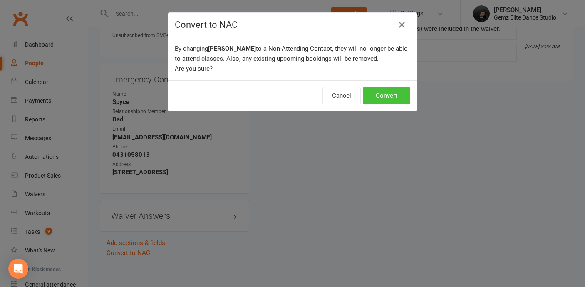  Describe the element at coordinates (292, 25) in the screenshot. I see `h4: Convert to NAC` at that location.